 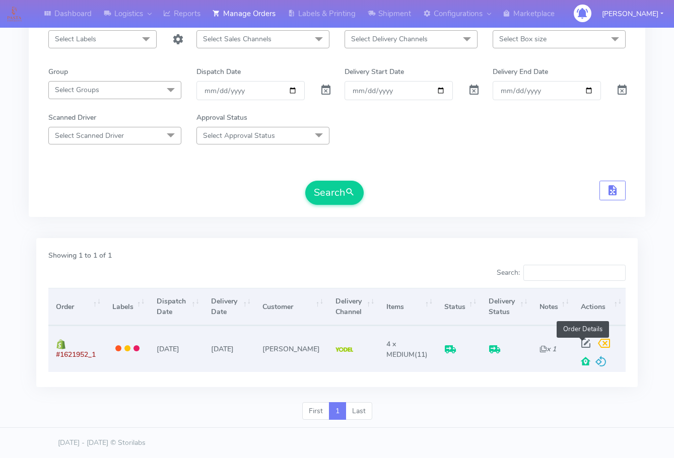 What do you see at coordinates (80, 255) in the screenshot?
I see `label: Showing 1 to 1 of 1` at bounding box center [80, 255].